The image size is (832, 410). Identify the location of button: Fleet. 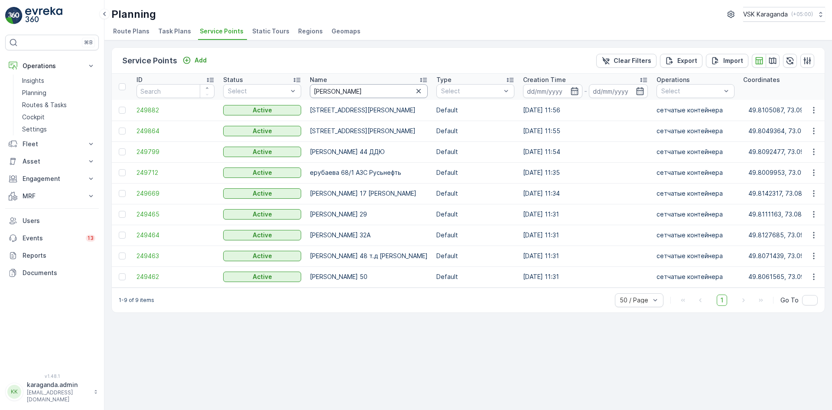
(52, 144).